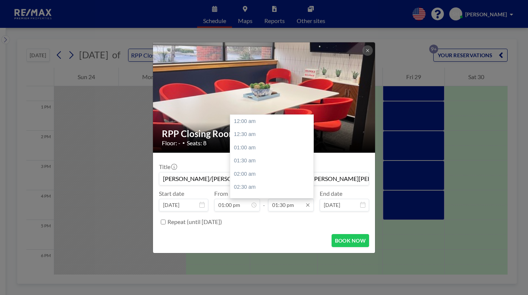  Describe the element at coordinates (274, 121) in the screenshot. I see `div: 12:00 am` at that location.